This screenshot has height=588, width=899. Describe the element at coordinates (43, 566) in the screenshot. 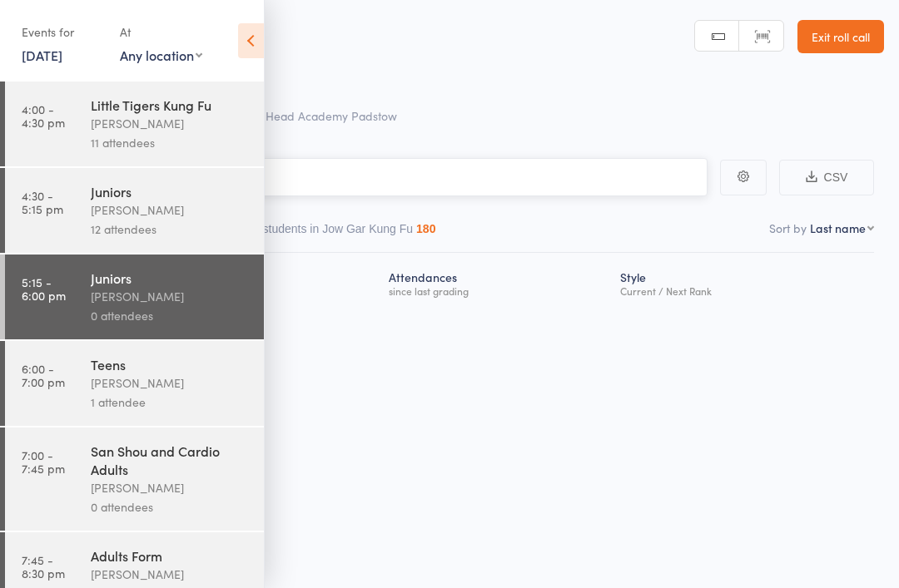

I see `time: 7:45 - 8:30 pm` at that location.